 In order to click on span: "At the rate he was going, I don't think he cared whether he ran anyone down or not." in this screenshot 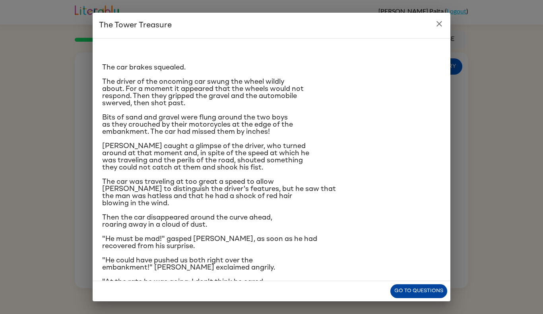, I will do `click(182, 286)`.